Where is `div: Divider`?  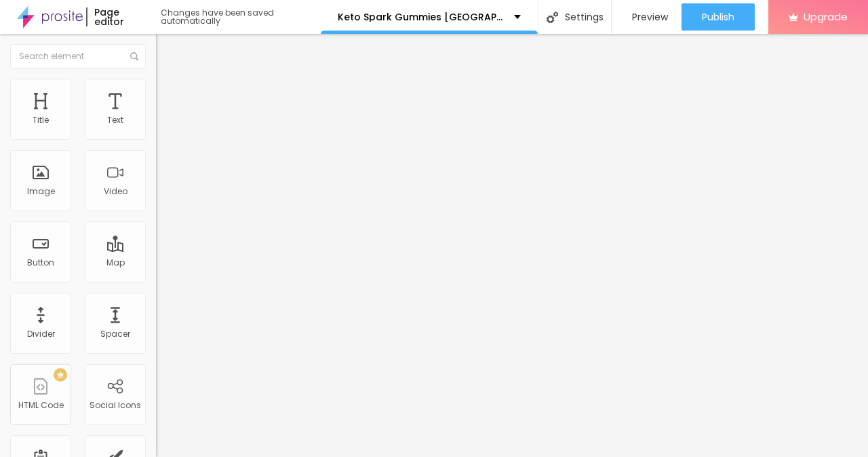 div: Divider is located at coordinates (41, 334).